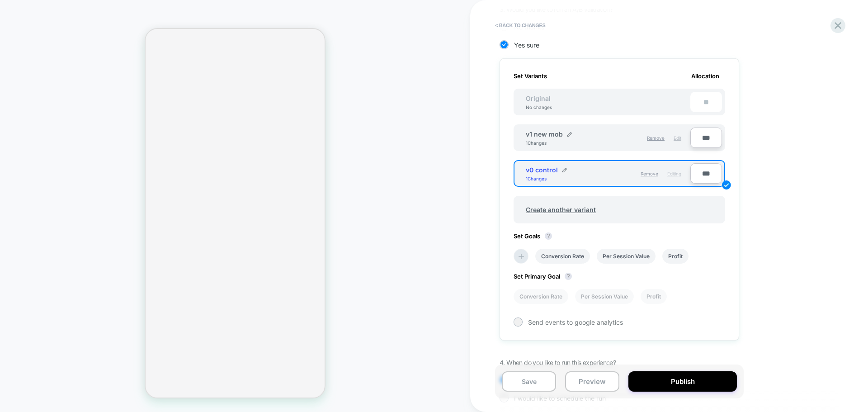  Describe the element at coordinates (682, 382) in the screenshot. I see `button: Publish` at that location.